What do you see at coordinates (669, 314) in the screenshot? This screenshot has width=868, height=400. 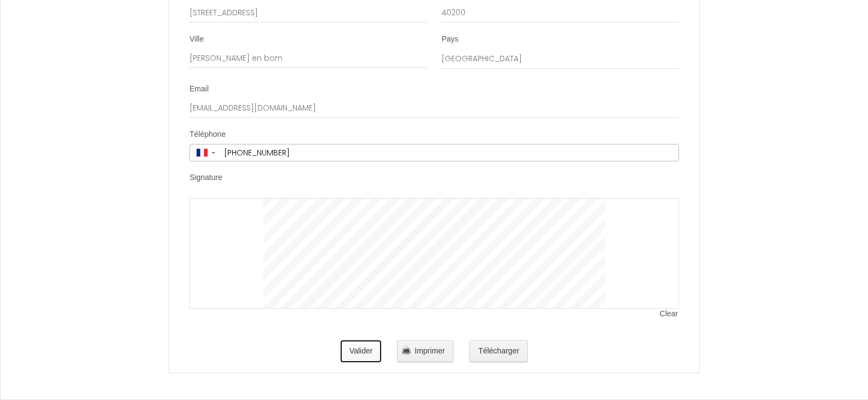 I see `span: Clear` at bounding box center [669, 314].